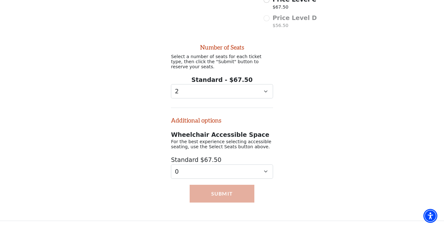 This screenshot has width=444, height=227. I want to click on div: Standard $67.50, so click(222, 167).